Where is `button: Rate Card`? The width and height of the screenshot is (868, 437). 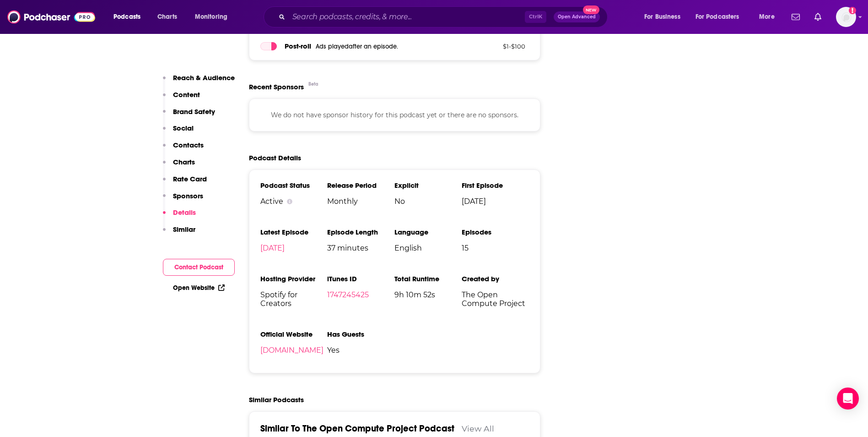 button: Rate Card is located at coordinates (184, 183).